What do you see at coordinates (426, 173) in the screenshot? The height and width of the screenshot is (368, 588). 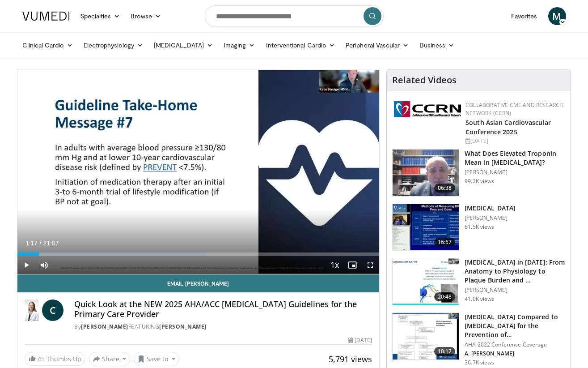 I see `img: 98daf78a-1d22-4ebe-927e-10afe95ffd94.150x105_q85_crop-smart_upscale.jpg` at bounding box center [426, 173].